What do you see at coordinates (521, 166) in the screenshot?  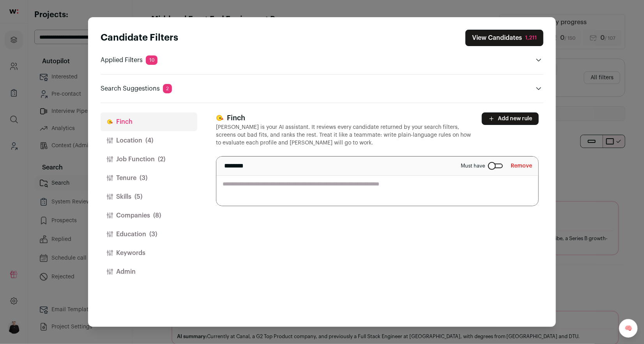 I see `button: Remove` at bounding box center [521, 166].